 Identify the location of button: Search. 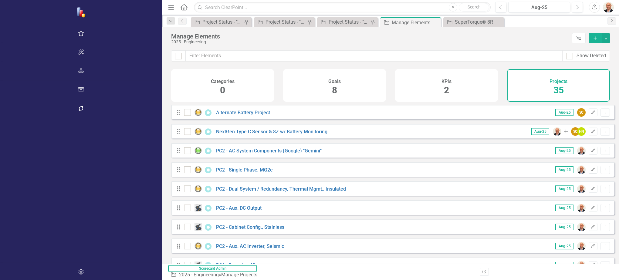
(474, 7).